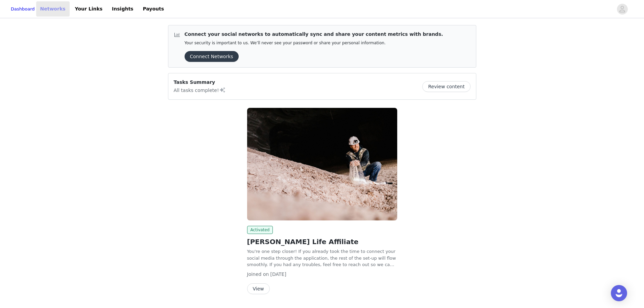 The width and height of the screenshot is (644, 308). What do you see at coordinates (322, 164) in the screenshot?
I see `img: Real Salt` at bounding box center [322, 164].